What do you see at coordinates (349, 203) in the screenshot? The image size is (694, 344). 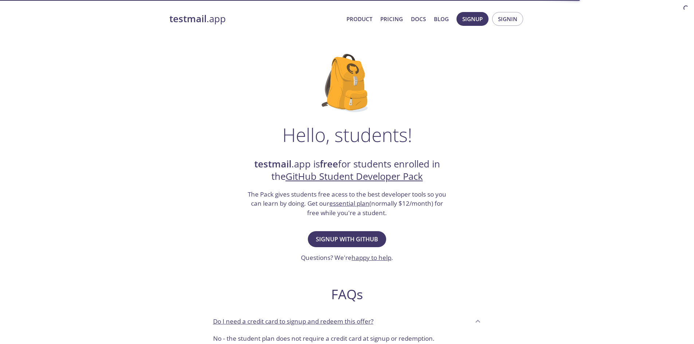 I see `a: essential plan` at bounding box center [349, 203].